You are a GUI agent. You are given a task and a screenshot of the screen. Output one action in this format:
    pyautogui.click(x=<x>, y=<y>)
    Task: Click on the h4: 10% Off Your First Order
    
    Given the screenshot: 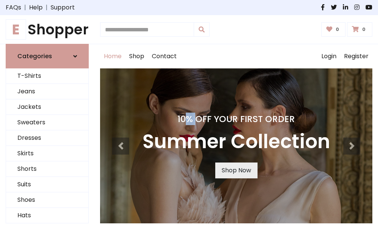 What is the action you would take?
    pyautogui.click(x=236, y=119)
    